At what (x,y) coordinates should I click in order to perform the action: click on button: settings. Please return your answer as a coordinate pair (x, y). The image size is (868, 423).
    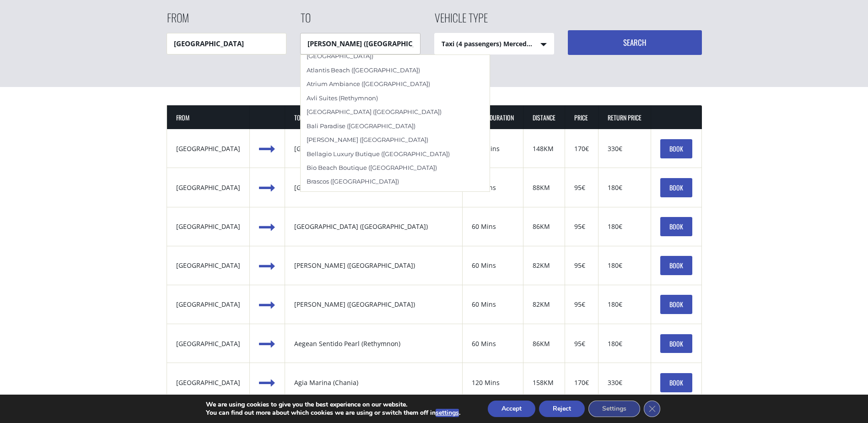
    Looking at the image, I should click on (447, 413).